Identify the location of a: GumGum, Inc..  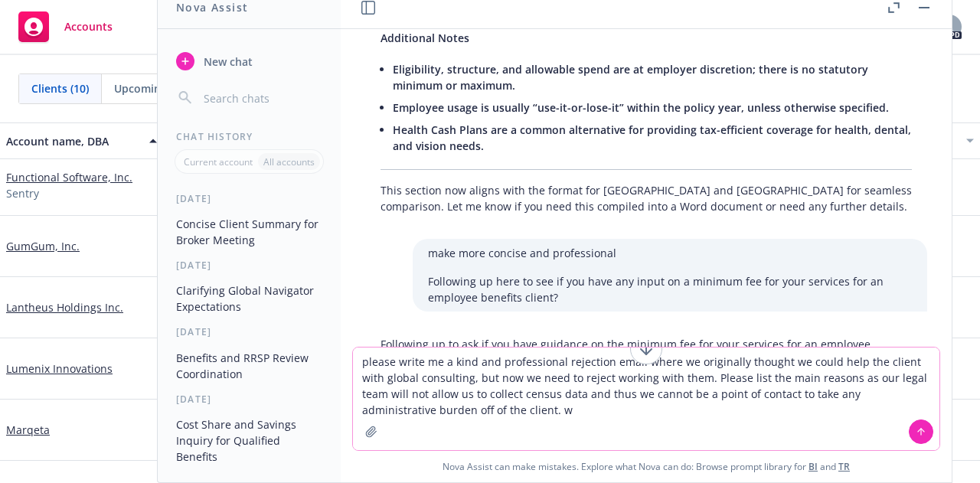
(43, 246).